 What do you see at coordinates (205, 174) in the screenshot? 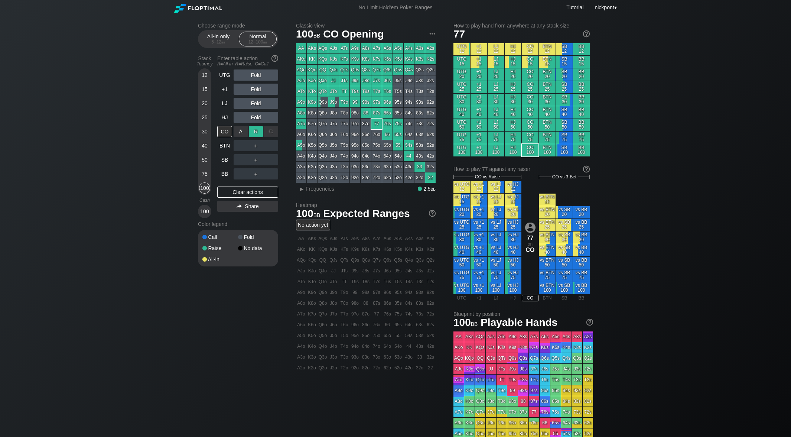
I see `div: 75` at bounding box center [205, 174].